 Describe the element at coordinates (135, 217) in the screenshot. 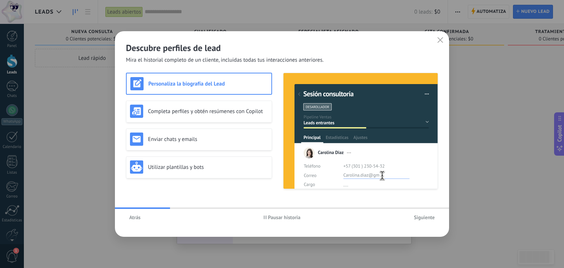

I see `button: Atrás` at that location.